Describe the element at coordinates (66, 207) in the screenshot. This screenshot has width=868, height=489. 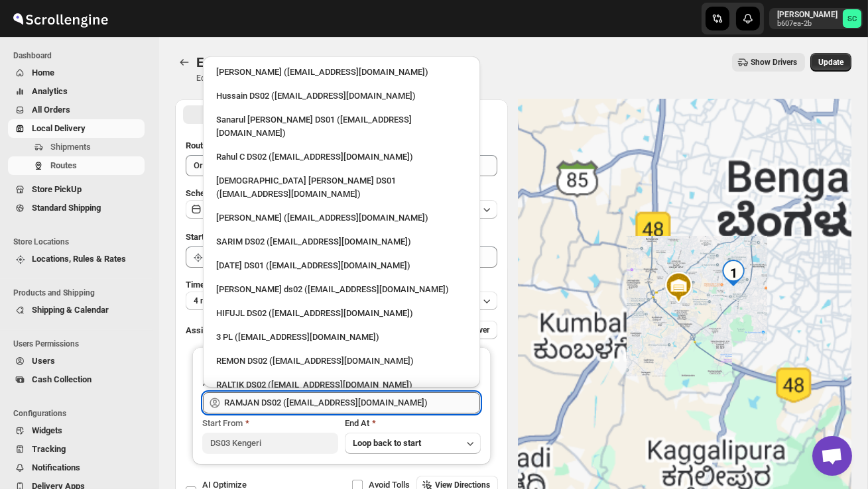
I see `span: Standard Shipping` at that location.